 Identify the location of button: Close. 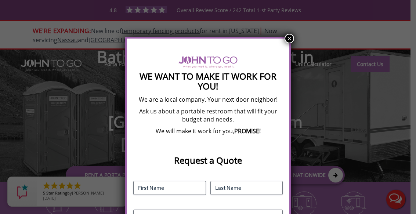
(290, 39).